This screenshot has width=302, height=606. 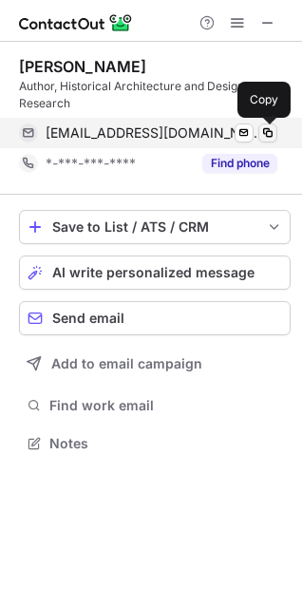 What do you see at coordinates (88, 318) in the screenshot?
I see `span: Send email` at bounding box center [88, 318].